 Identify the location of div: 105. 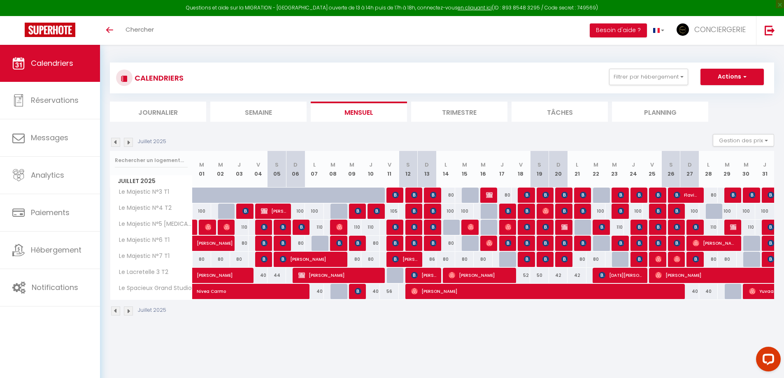
(390, 211).